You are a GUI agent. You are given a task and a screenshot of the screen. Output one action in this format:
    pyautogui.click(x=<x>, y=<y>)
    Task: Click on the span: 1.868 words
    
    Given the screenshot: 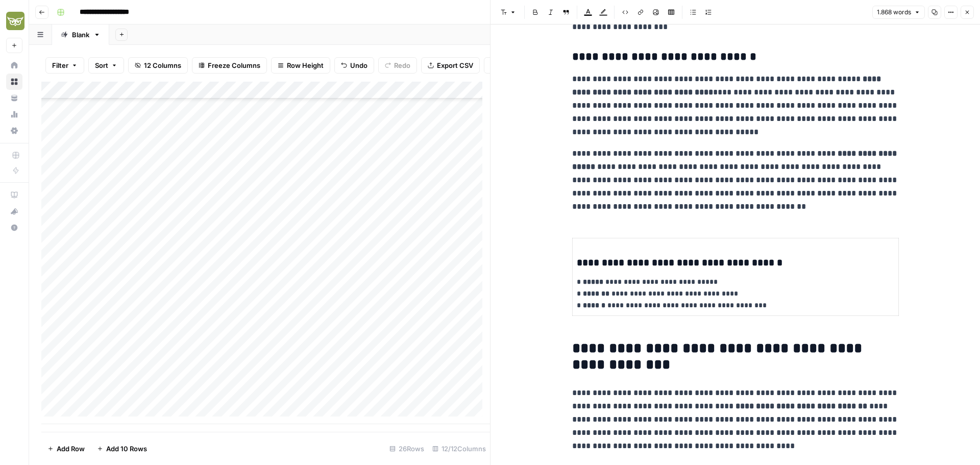 What is the action you would take?
    pyautogui.click(x=894, y=12)
    